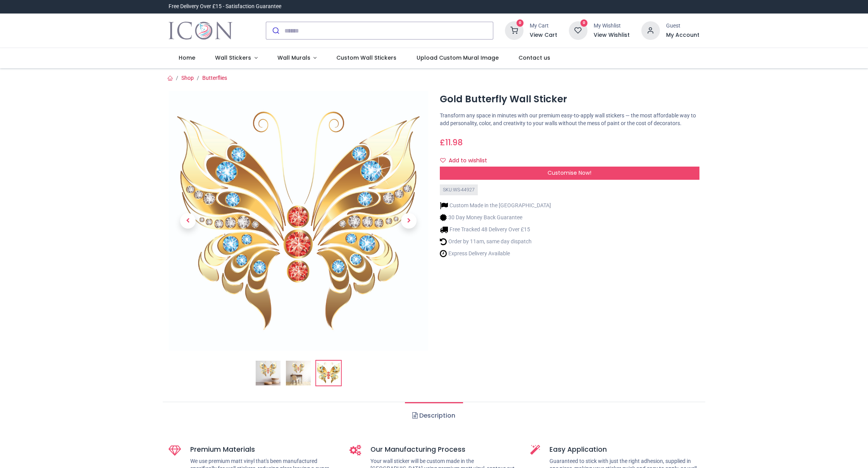  I want to click on div: Guest, so click(682, 26).